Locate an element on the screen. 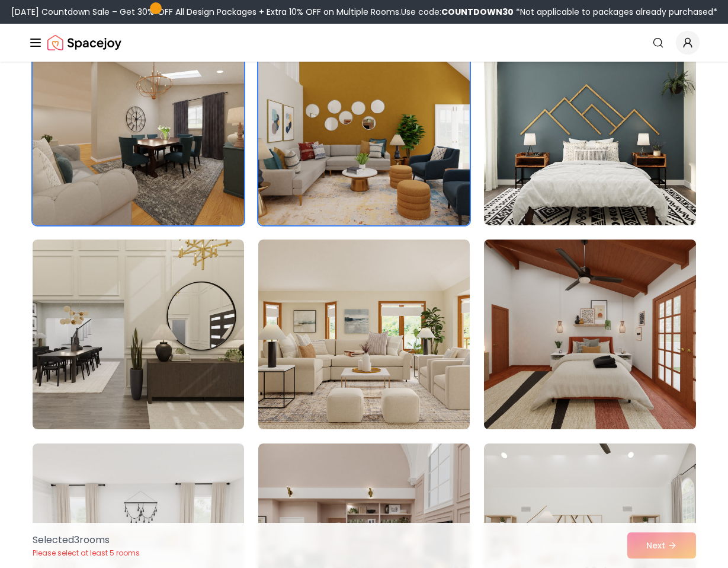 This screenshot has width=728, height=568. span: Use code: is located at coordinates (458, 12).